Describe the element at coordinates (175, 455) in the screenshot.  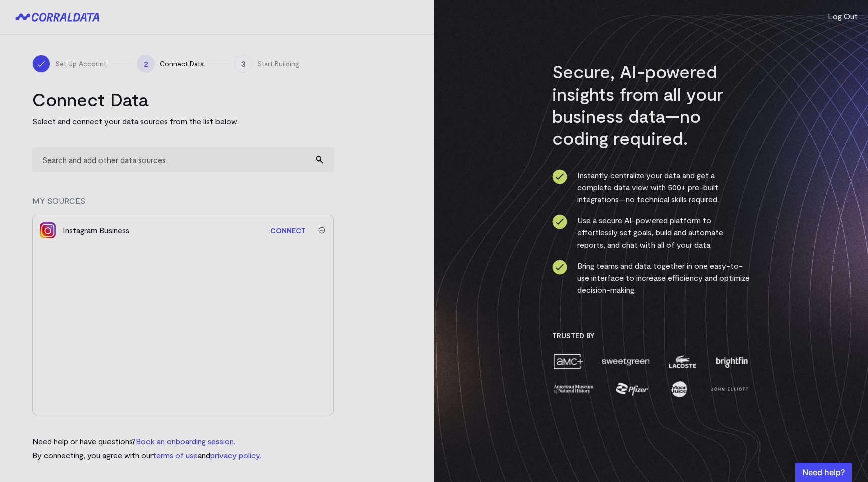
I see `a: terms of use` at that location.